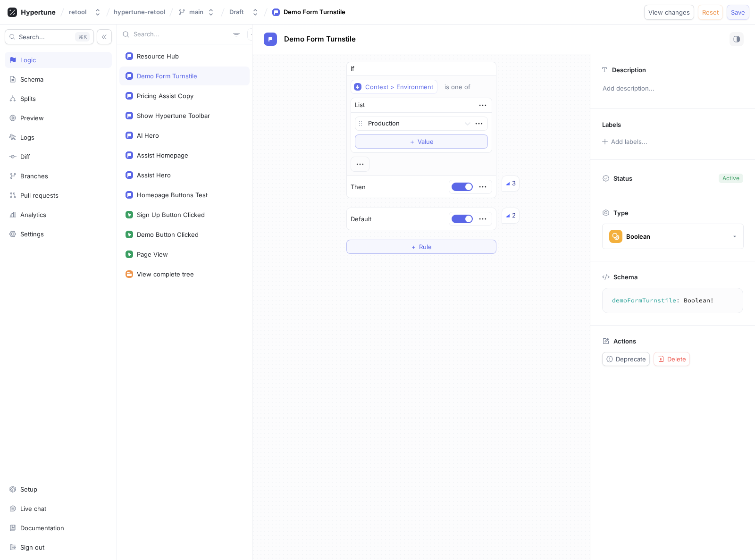  I want to click on button: Context > Environment, so click(394, 87).